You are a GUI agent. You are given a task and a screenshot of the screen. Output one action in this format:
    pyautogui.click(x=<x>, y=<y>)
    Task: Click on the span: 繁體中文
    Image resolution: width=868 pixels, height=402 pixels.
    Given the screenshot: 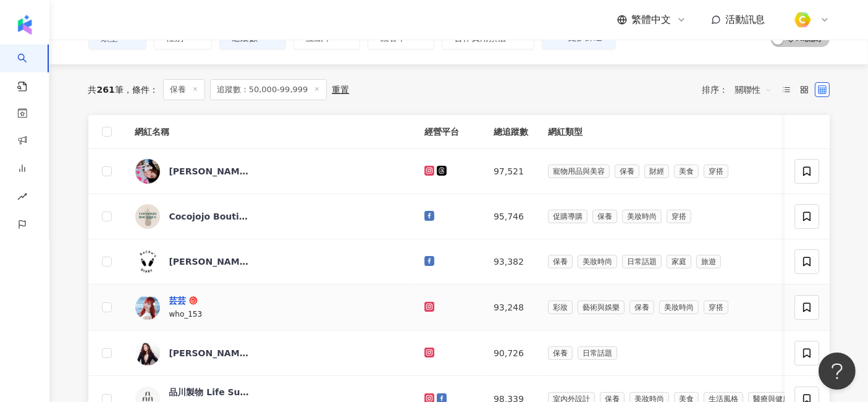 What is the action you would take?
    pyautogui.click(x=652, y=20)
    